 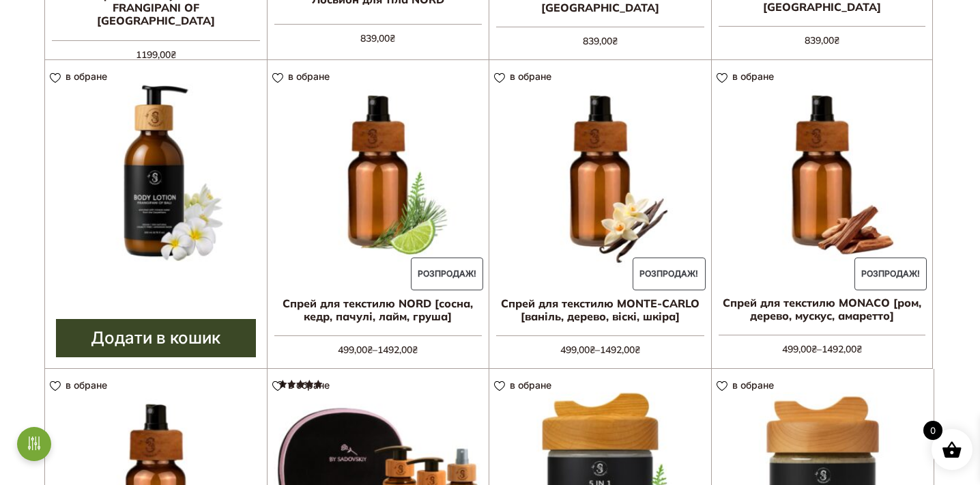 What do you see at coordinates (155, 55) in the screenshot?
I see `bdi: 1199,00` at bounding box center [155, 55].